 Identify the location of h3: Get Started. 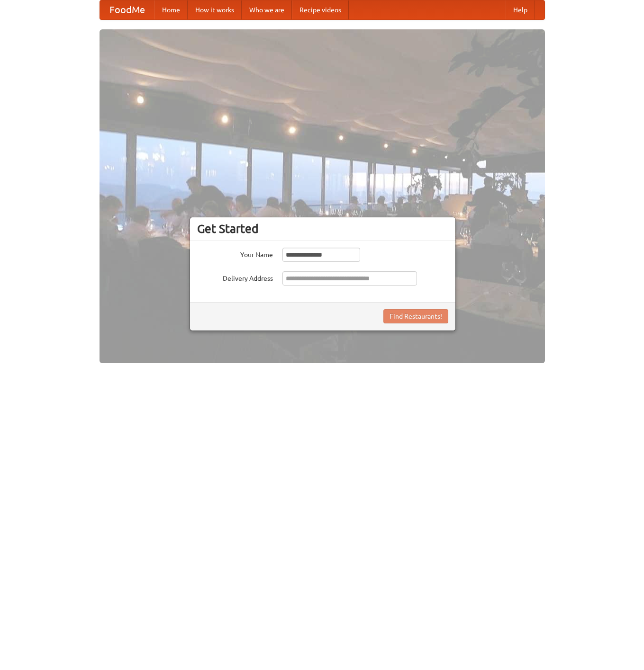
(323, 229).